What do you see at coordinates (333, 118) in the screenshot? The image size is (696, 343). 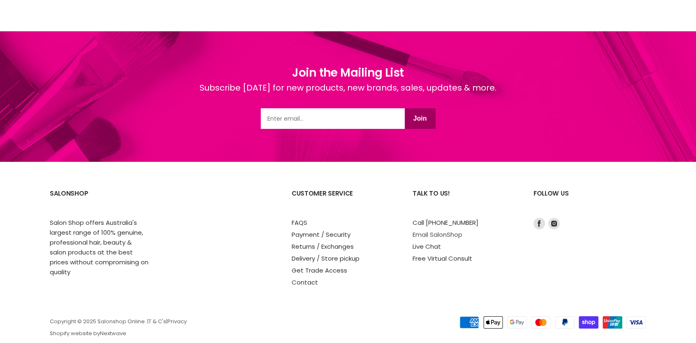 I see `input: Email` at bounding box center [333, 118].